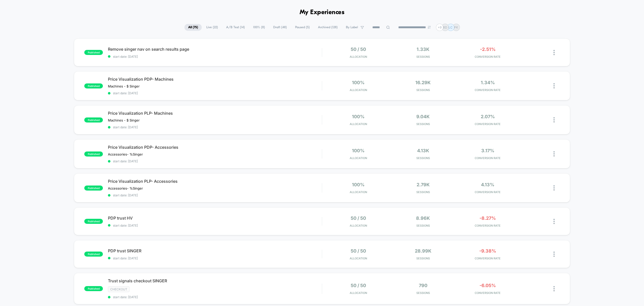  I want to click on span: -9.38%, so click(487, 251).